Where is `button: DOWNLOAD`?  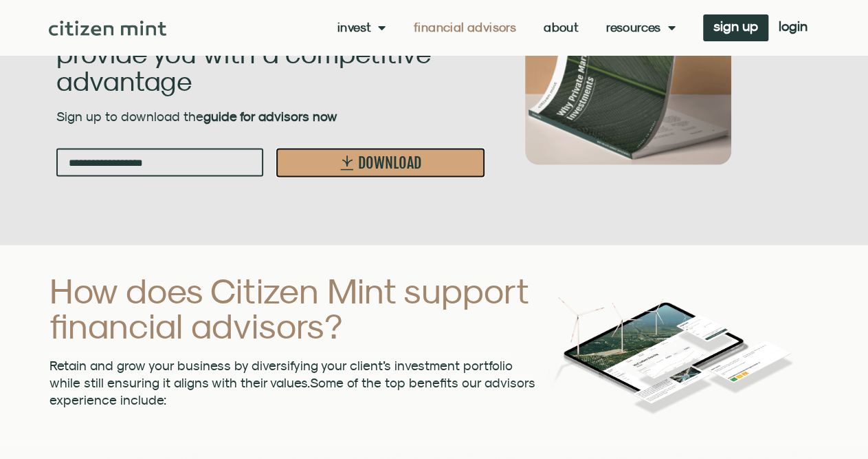 button: DOWNLOAD is located at coordinates (380, 163).